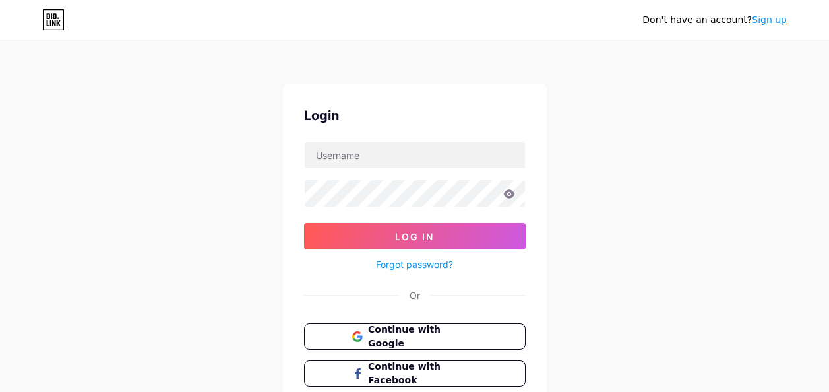  Describe the element at coordinates (415, 295) in the screenshot. I see `div: Or` at that location.